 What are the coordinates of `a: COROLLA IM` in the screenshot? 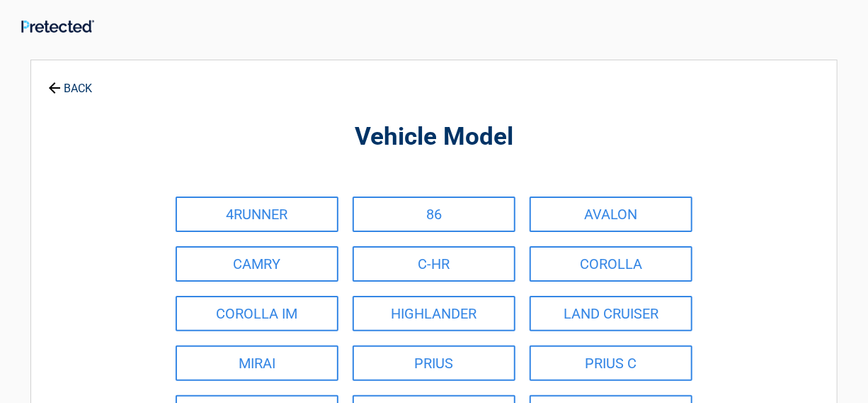 It's located at (257, 313).